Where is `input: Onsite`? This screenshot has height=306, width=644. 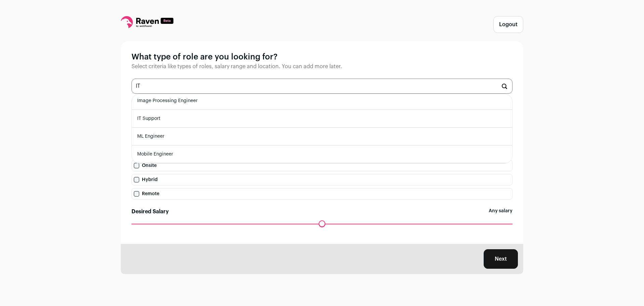 input: Onsite is located at coordinates (136, 166).